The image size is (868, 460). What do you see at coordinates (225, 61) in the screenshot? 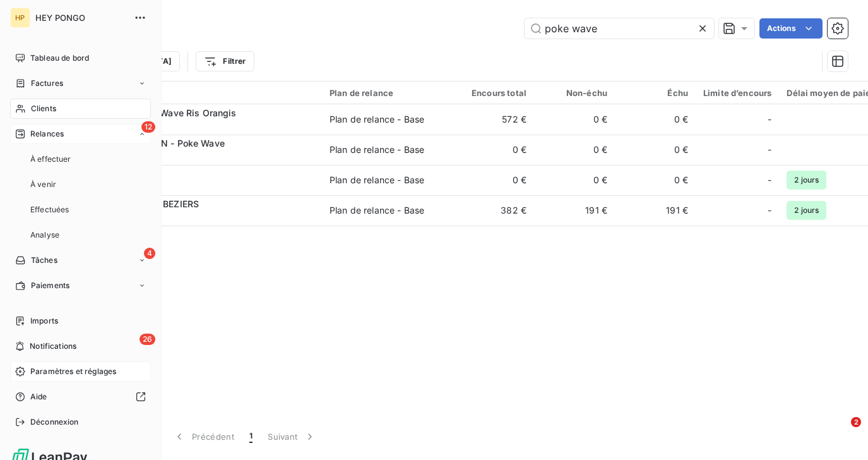
I see `button: Filtrer` at bounding box center [225, 61].